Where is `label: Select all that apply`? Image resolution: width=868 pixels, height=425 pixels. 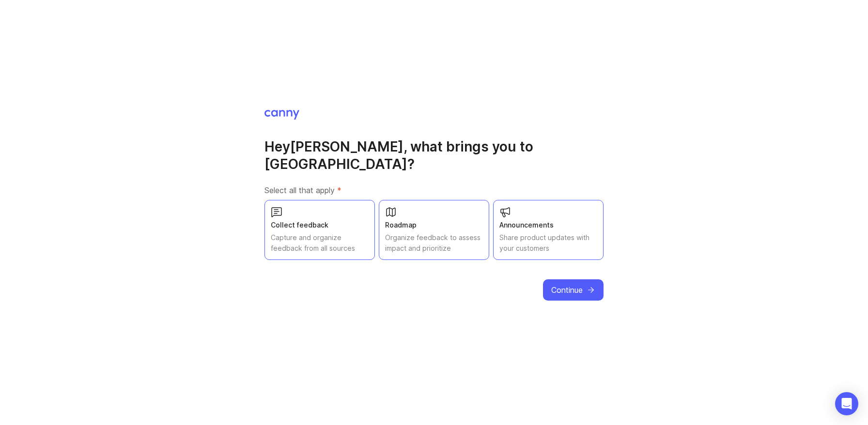
label: Select all that apply is located at coordinates (434, 190).